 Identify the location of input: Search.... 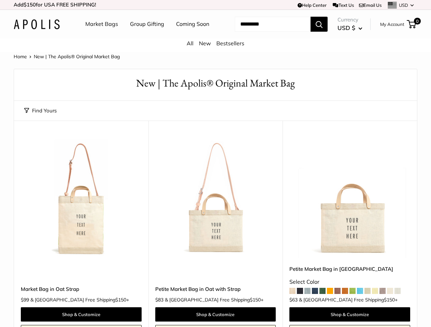
(273, 24).